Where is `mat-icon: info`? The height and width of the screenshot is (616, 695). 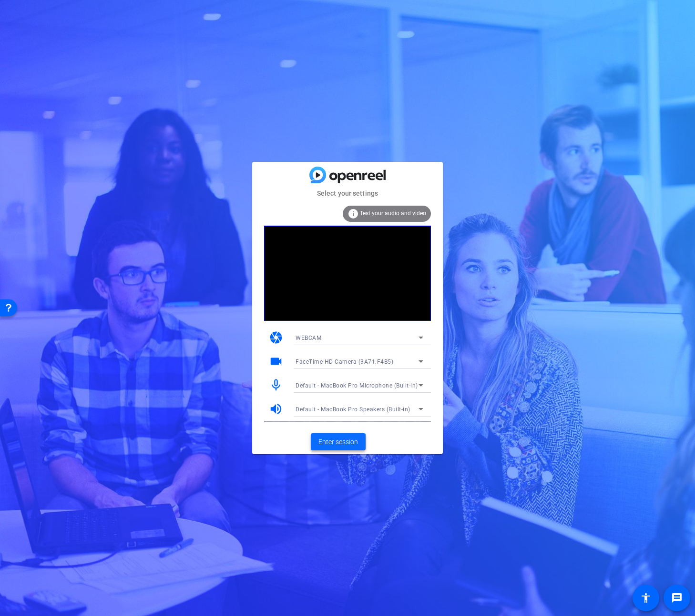 mat-icon: info is located at coordinates (353, 214).